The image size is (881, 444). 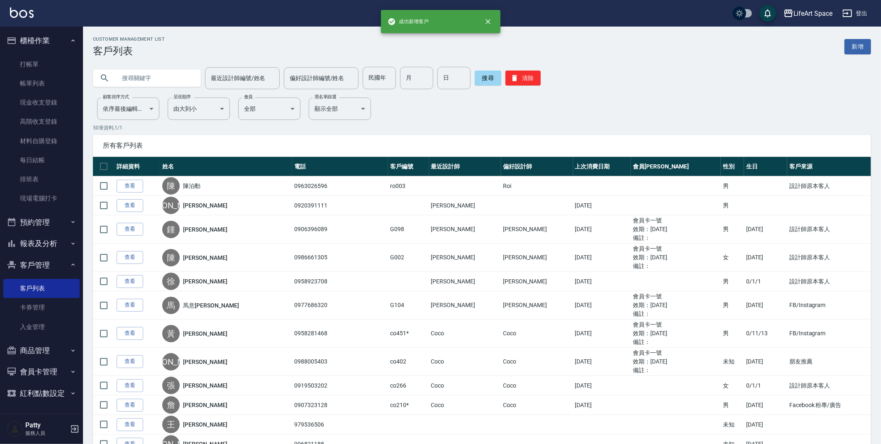 What do you see at coordinates (41, 393) in the screenshot?
I see `button: 紅利點數設定` at bounding box center [41, 393].